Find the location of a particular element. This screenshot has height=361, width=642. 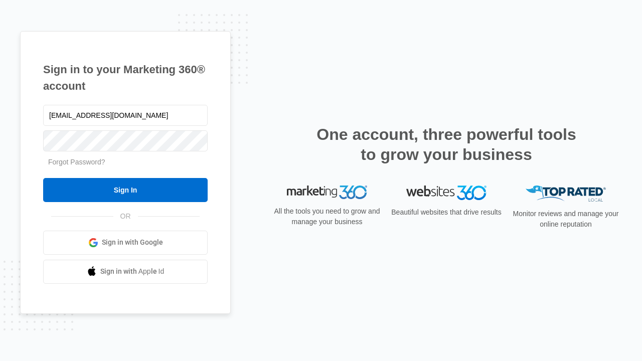

img: Websites 360 is located at coordinates (446, 193).